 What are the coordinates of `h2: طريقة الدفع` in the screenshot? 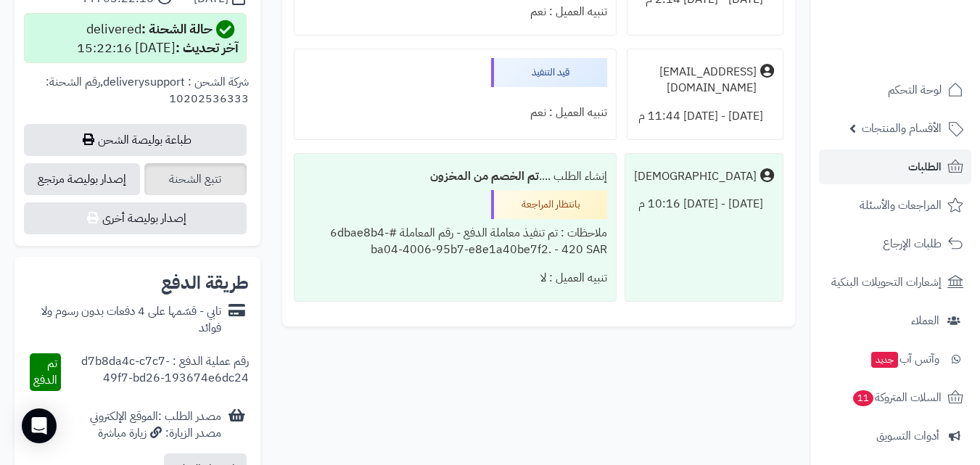 It's located at (204, 283).